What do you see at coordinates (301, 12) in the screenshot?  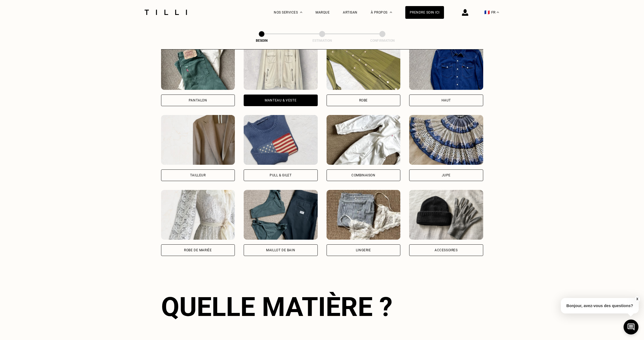 I see `img: Menu déroulant` at bounding box center [301, 12].